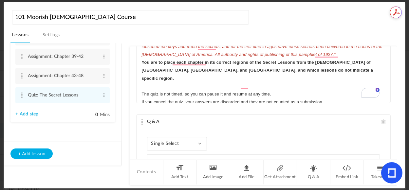 The width and height of the screenshot is (409, 190). Describe the element at coordinates (180, 172) in the screenshot. I see `li: Add Text` at that location.